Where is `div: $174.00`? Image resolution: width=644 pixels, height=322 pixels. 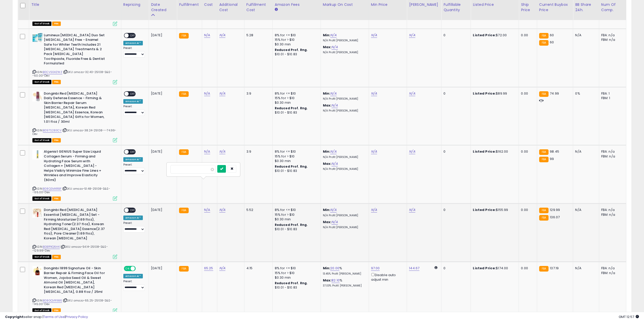
div: $174.00 is located at coordinates (494, 268).